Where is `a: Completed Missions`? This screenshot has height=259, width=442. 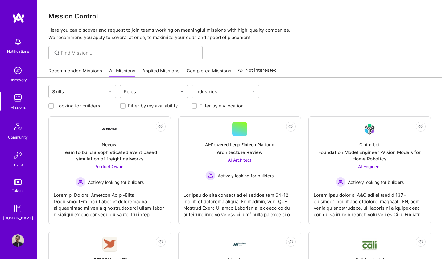 a: Completed Missions is located at coordinates (209, 72).